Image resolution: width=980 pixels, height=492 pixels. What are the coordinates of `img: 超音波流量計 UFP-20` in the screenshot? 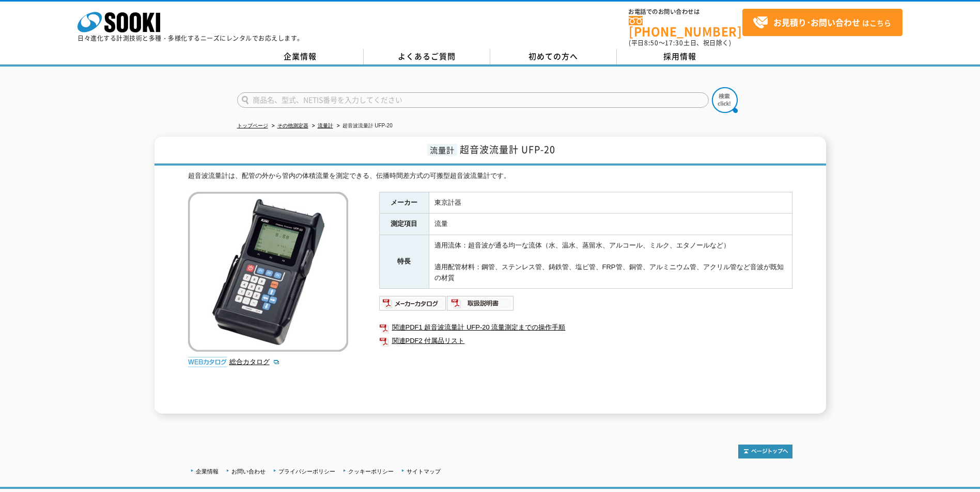 It's located at (268, 272).